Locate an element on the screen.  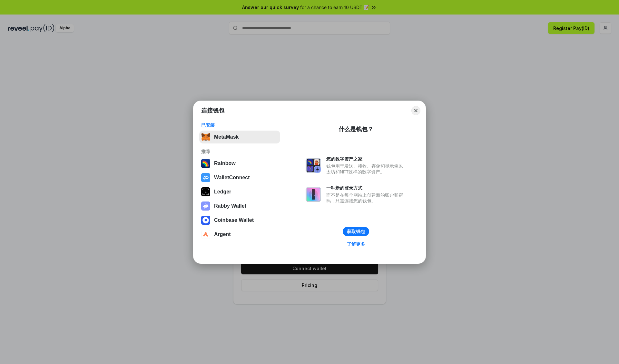
div: 了解更多 is located at coordinates (356, 244).